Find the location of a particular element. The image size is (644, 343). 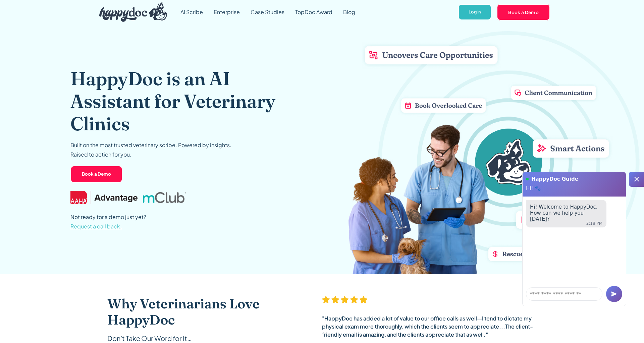

img: AAHA Advantage logo is located at coordinates (104, 198).